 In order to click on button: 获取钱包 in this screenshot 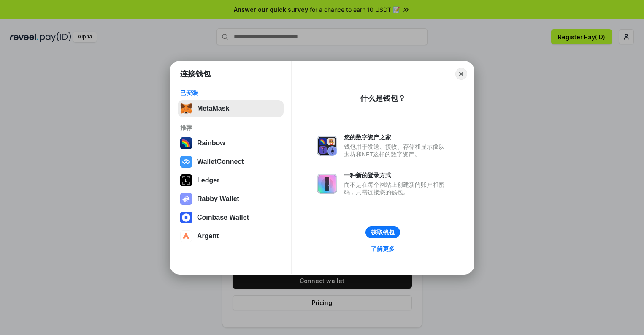, I will do `click(383, 232)`.